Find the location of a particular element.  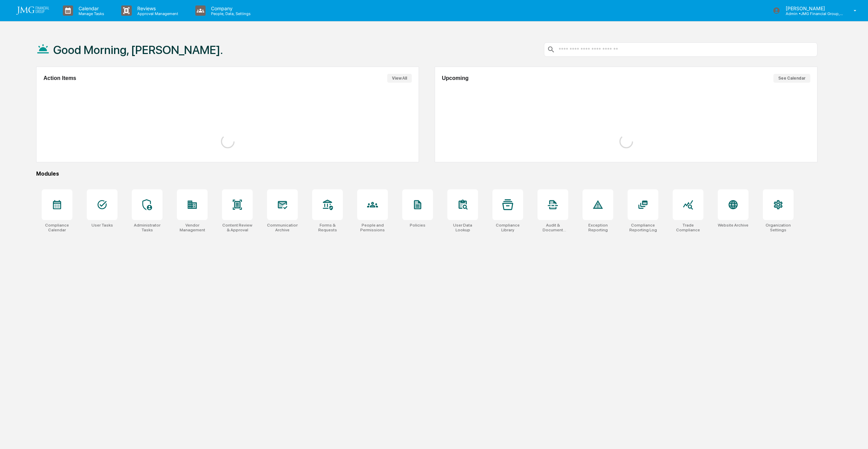

p: Approval Management is located at coordinates (157, 14).